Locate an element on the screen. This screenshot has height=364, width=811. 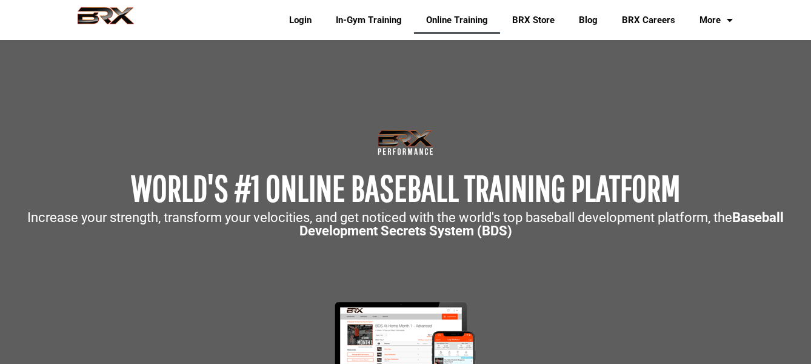
div: Navigation Menu is located at coordinates (506, 20).